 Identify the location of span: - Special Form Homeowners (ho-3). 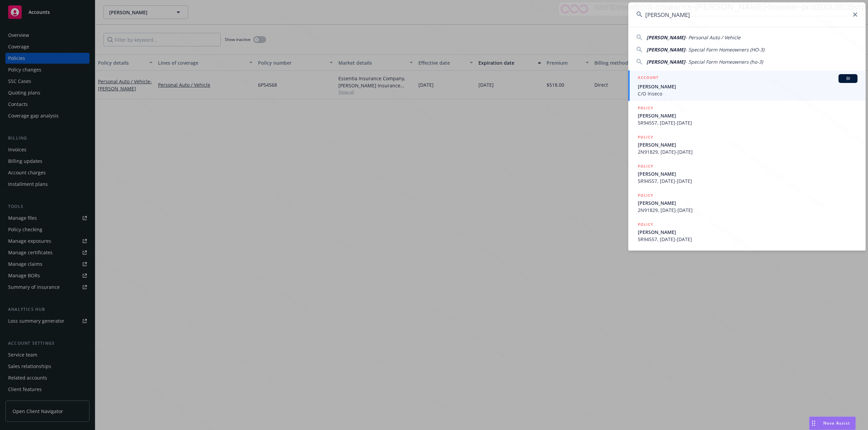
(724, 61).